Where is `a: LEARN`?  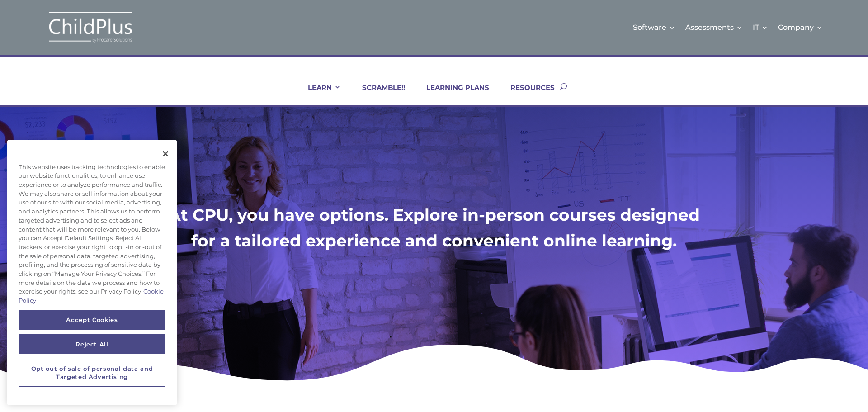
a: LEARN is located at coordinates (319, 94).